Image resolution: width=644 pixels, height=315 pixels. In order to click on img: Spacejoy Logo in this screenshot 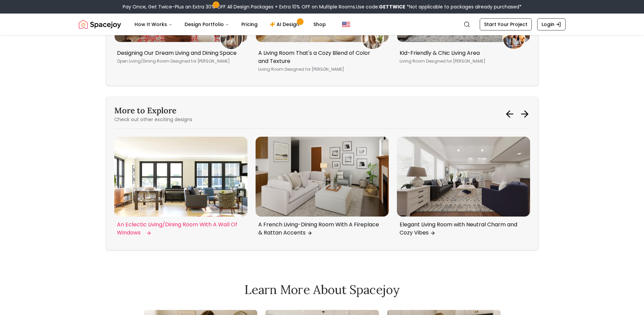, I will do `click(100, 24)`.